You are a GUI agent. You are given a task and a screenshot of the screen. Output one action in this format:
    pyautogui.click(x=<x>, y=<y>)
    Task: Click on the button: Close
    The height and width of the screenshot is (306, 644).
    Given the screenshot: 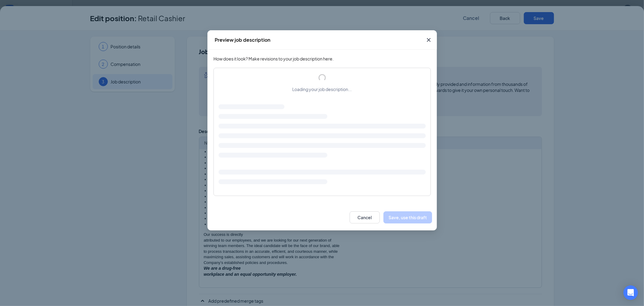 What is the action you would take?
    pyautogui.click(x=429, y=40)
    